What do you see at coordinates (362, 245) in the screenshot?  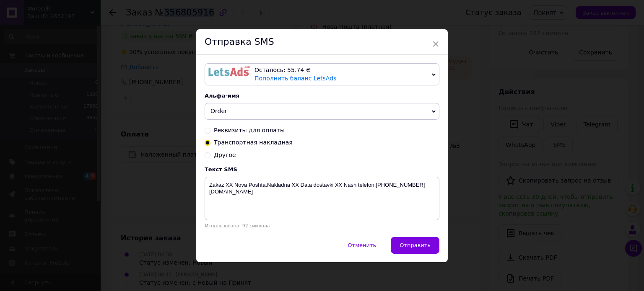 I see `span: Отменить` at bounding box center [362, 245].